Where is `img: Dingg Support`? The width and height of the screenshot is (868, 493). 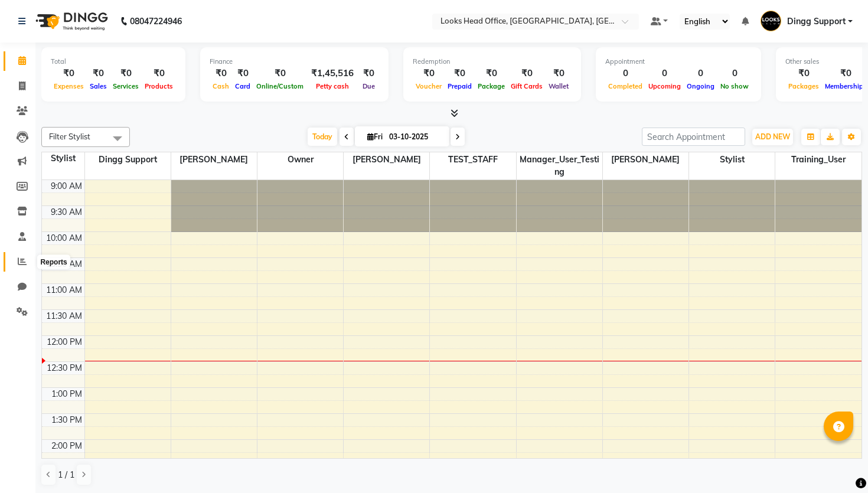
img: Dingg Support is located at coordinates (770, 21).